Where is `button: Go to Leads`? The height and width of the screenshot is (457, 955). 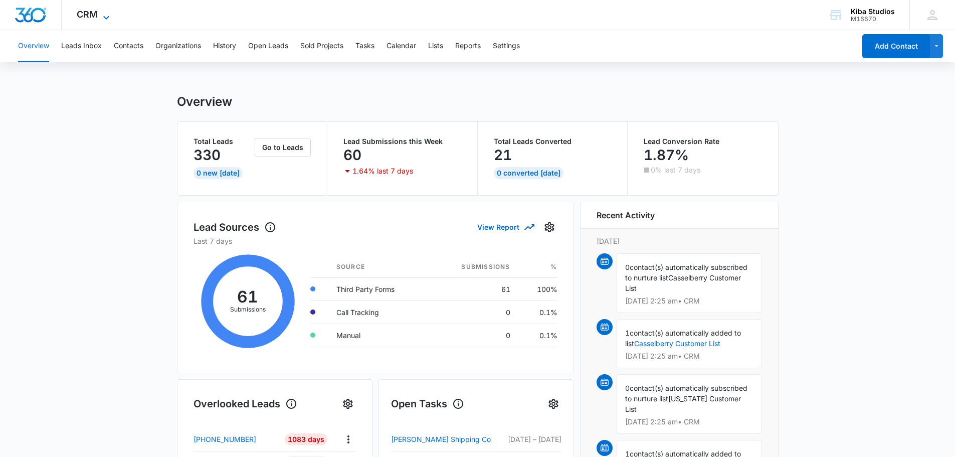 button: Go to Leads is located at coordinates (283, 147).